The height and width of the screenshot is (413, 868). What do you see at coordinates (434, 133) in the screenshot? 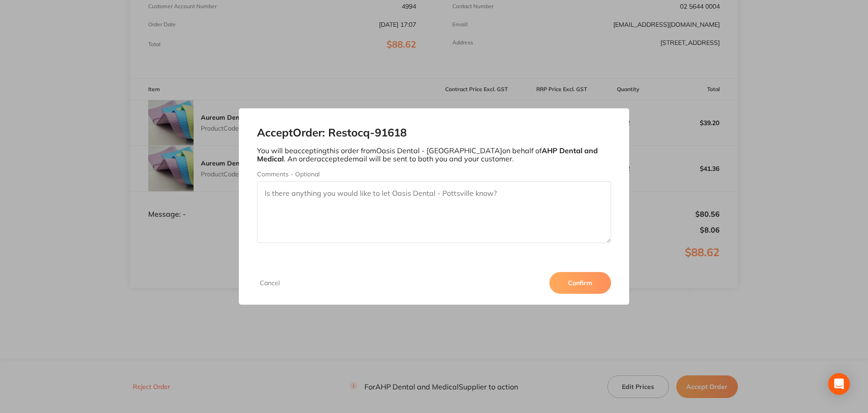
I see `h2: Accept Order: Restocq- 91618` at bounding box center [434, 133].